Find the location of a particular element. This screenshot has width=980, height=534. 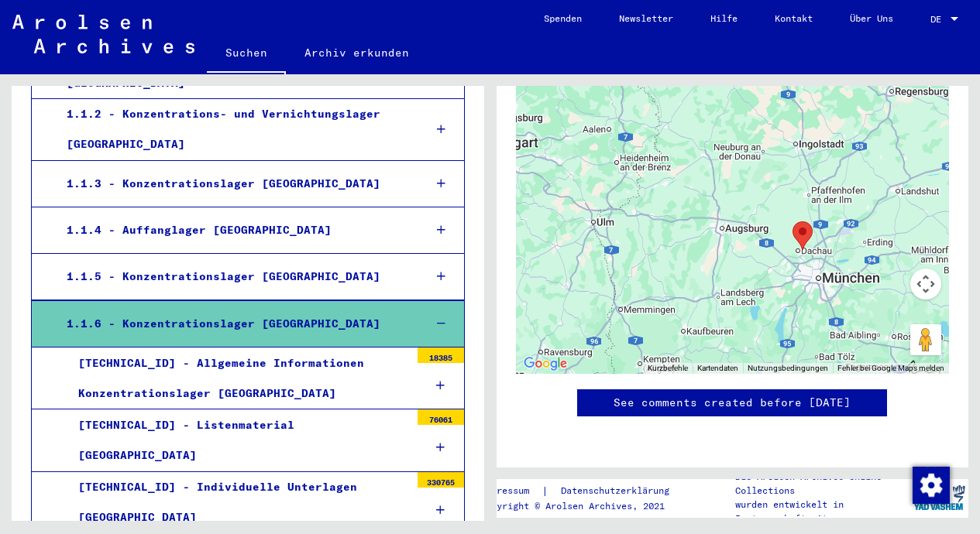

img: yv_logo.png is located at coordinates (939, 498).